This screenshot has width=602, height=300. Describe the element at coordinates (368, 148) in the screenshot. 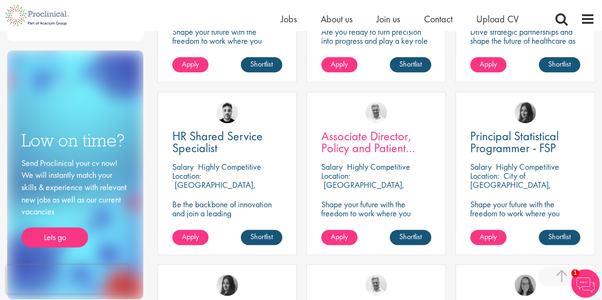

I see `span: Associate Director, Policy and Patient Advocacy` at that location.